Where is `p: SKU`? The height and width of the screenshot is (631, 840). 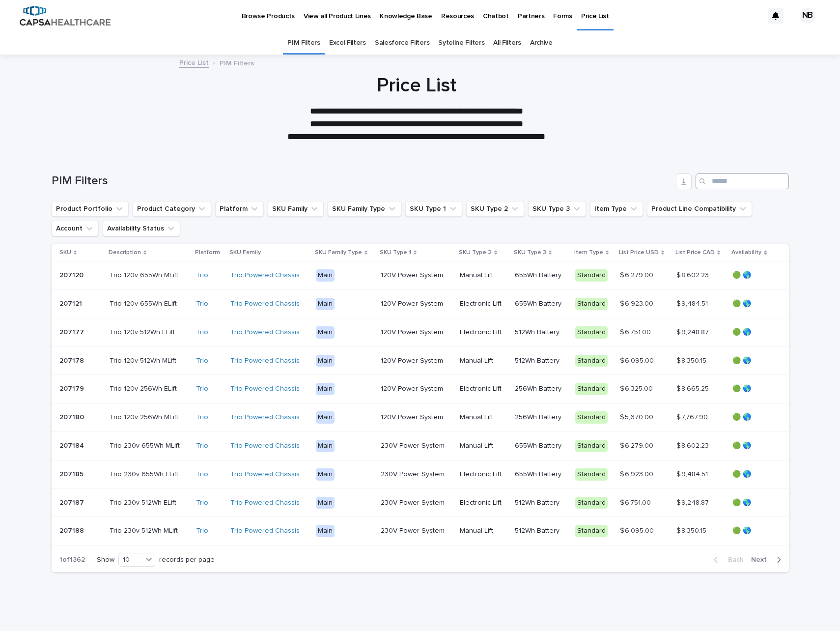 p: SKU is located at coordinates (66, 253).